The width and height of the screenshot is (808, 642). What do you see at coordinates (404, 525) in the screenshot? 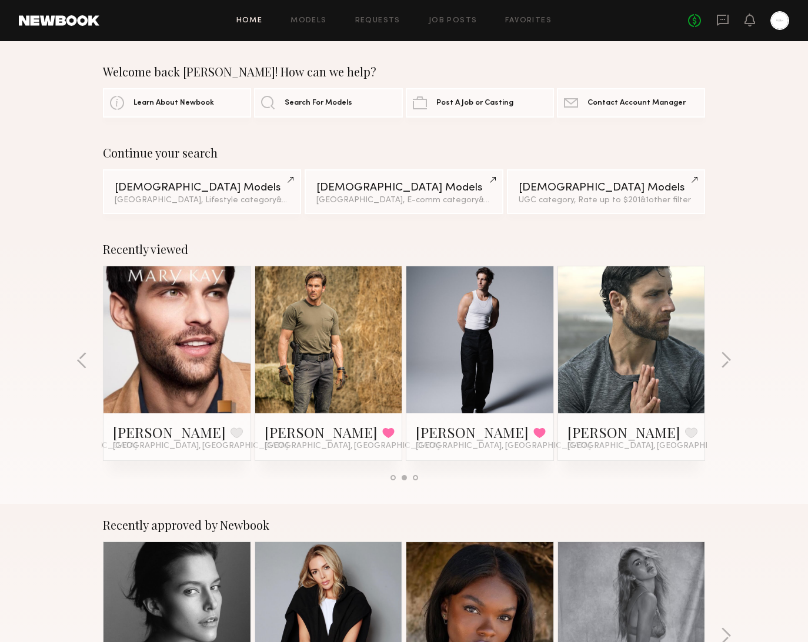
I see `div: Recently approved by Newbook` at bounding box center [404, 525].